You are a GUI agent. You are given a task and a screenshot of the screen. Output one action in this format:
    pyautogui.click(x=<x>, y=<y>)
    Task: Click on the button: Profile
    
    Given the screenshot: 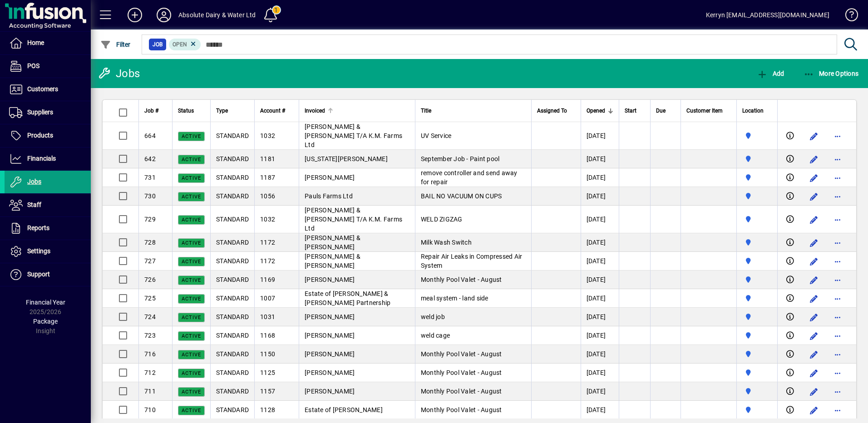 What is the action you would take?
    pyautogui.click(x=164, y=15)
    